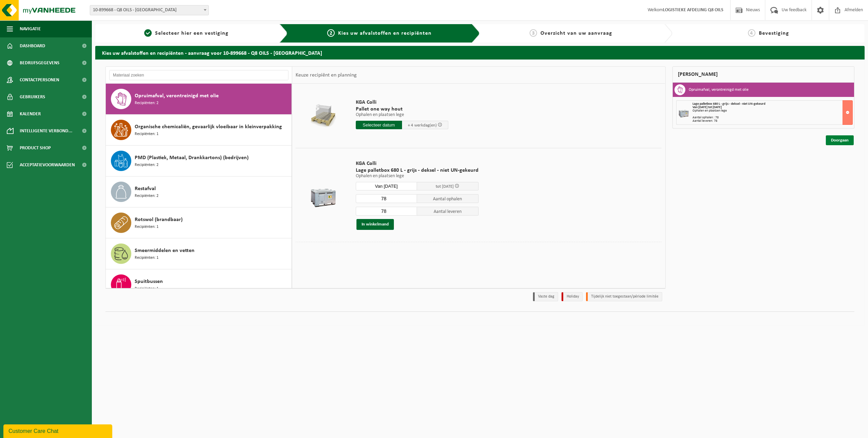 The height and width of the screenshot is (438, 868). I want to click on span: + 4 werkdag(en), so click(422, 125).